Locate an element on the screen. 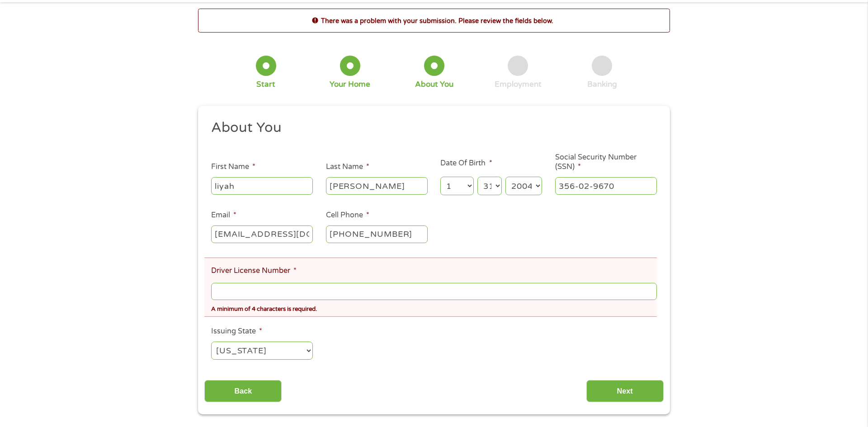 This screenshot has height=427, width=868. label: Cell Phone is located at coordinates (348, 215).